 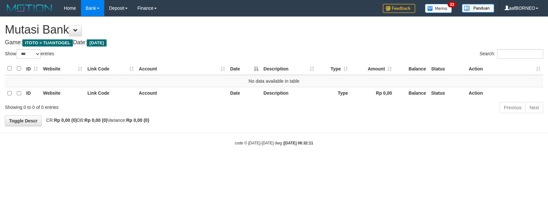 I want to click on th: Link Code: activate to sort column ascending, so click(x=110, y=69).